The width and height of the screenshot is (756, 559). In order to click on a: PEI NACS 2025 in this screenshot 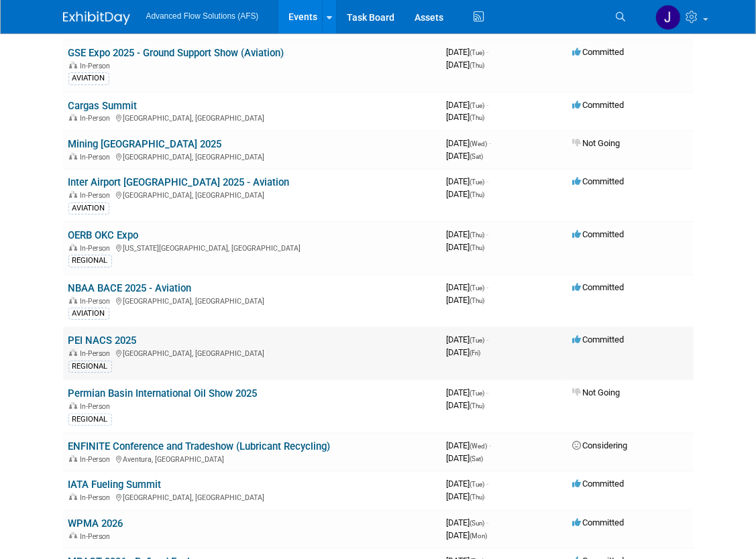, I will do `click(103, 341)`.